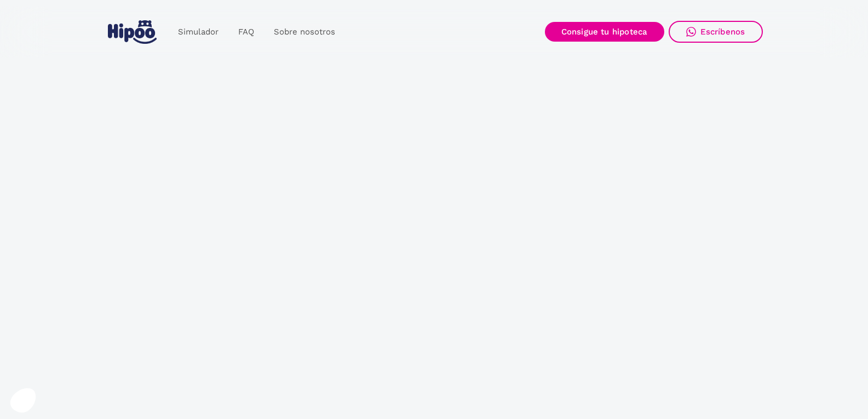  I want to click on a: Sobre nosotros, so click(305, 32).